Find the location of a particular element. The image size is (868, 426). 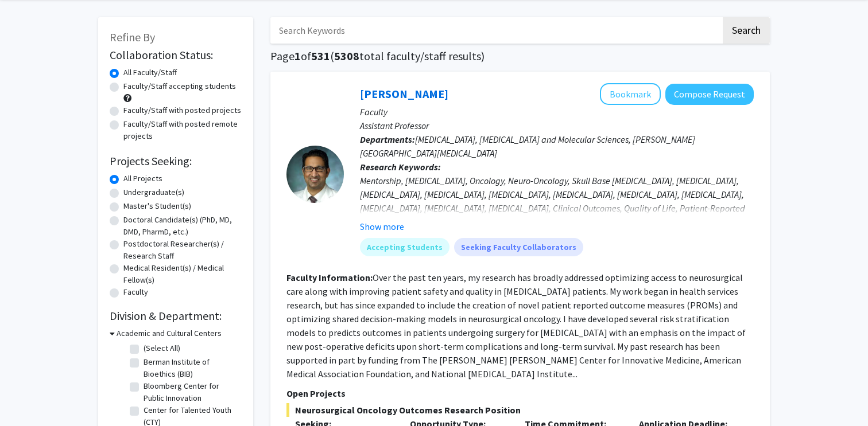

span: 1 is located at coordinates (297, 56).